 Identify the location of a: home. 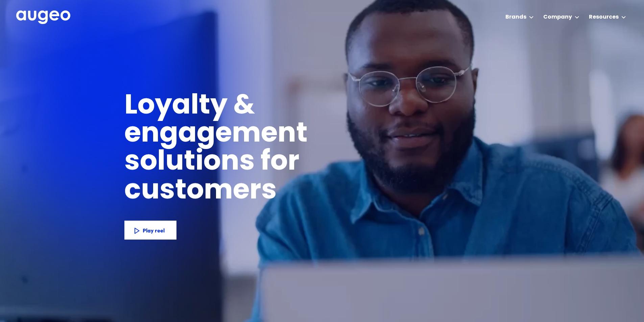
(43, 18).